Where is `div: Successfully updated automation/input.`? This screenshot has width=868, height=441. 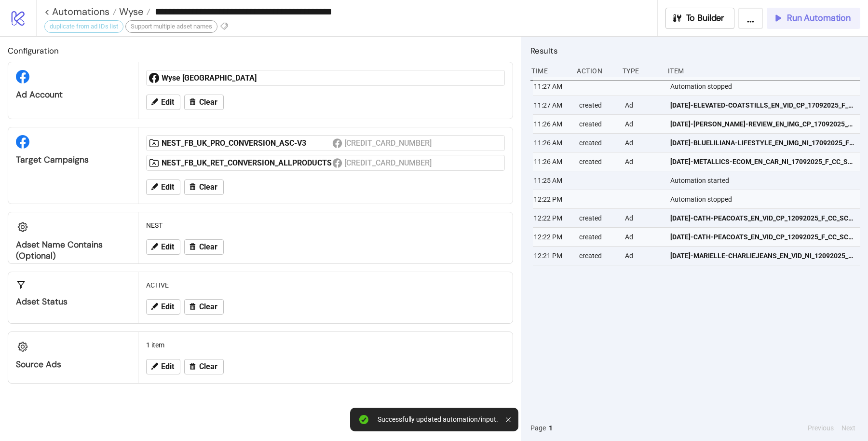
div: Successfully updated automation/input. is located at coordinates (438, 419).